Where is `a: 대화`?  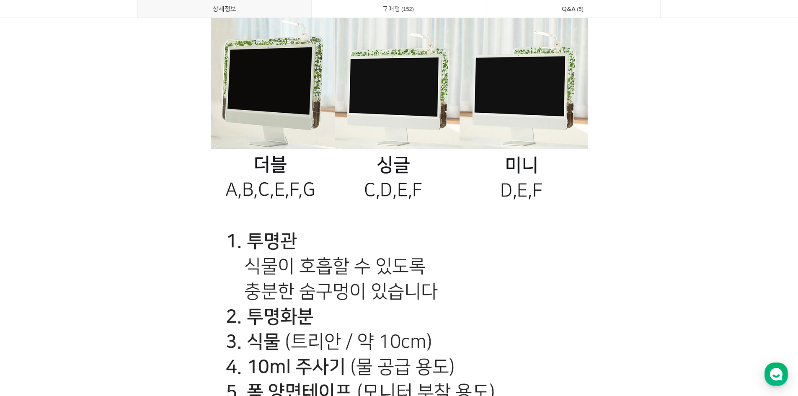
a: 대화 is located at coordinates (82, 276).